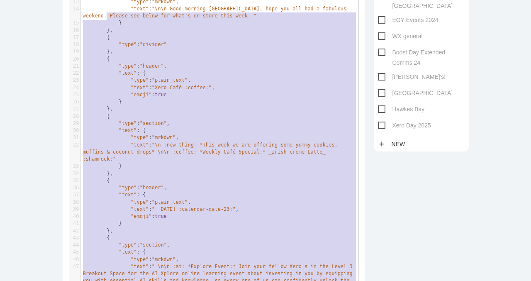 Image resolution: width=531 pixels, height=281 pixels. What do you see at coordinates (75, 80) in the screenshot?
I see `div: 23` at bounding box center [75, 80].